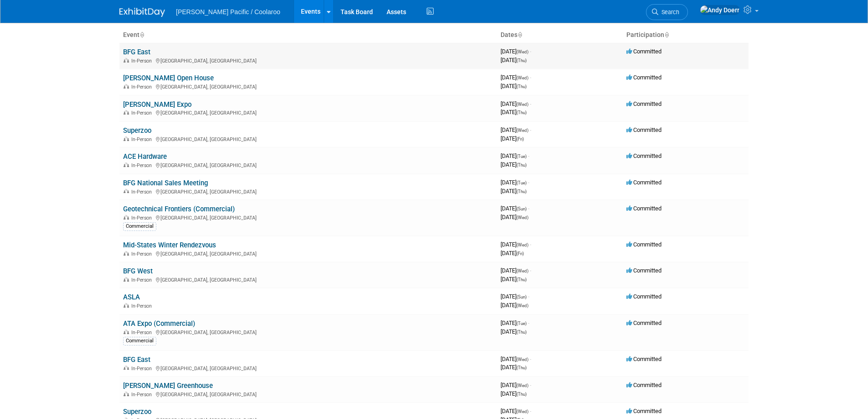 This screenshot has height=419, width=868. I want to click on a: Geotechnical Frontiers (Commercial), so click(179, 209).